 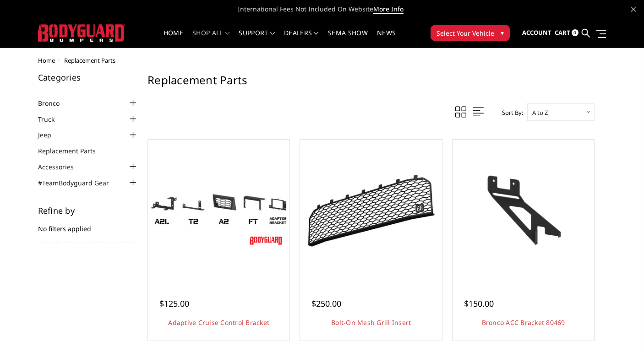 I want to click on a: Account, so click(x=537, y=33).